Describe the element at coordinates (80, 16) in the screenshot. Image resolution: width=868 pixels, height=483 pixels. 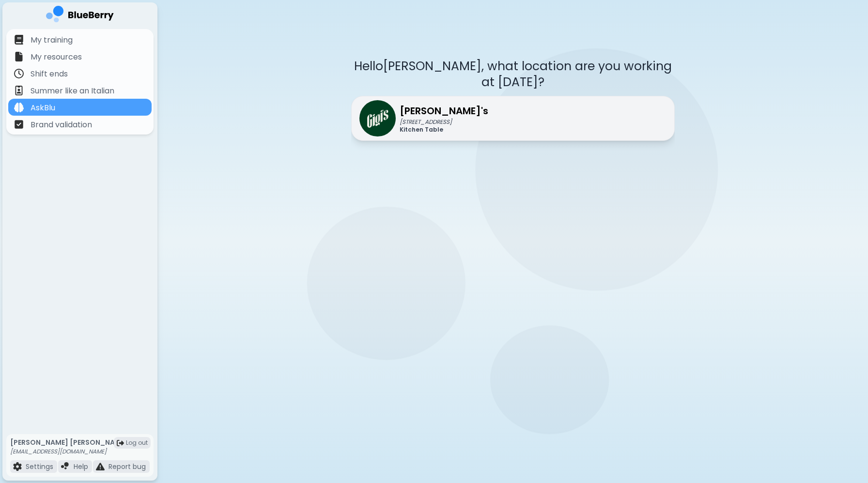
I see `img: company logo` at that location.